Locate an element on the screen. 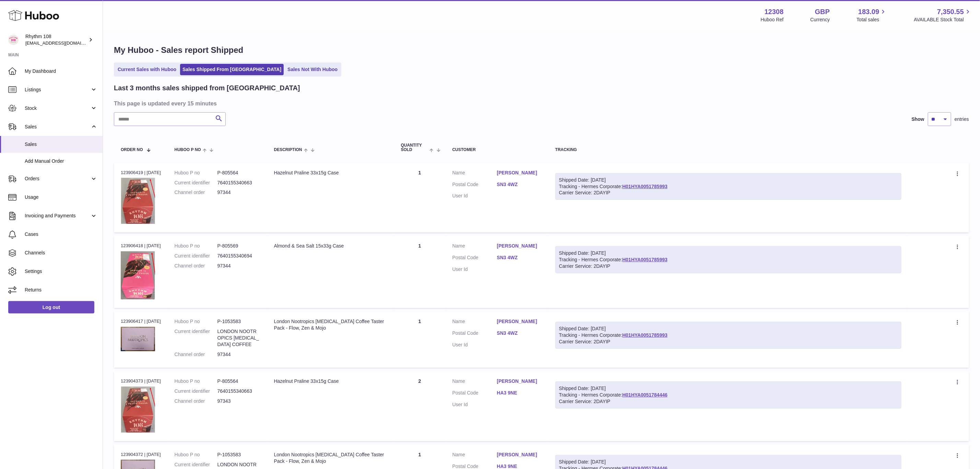 This screenshot has height=469, width=980. dd: 97343 is located at coordinates (239, 400).